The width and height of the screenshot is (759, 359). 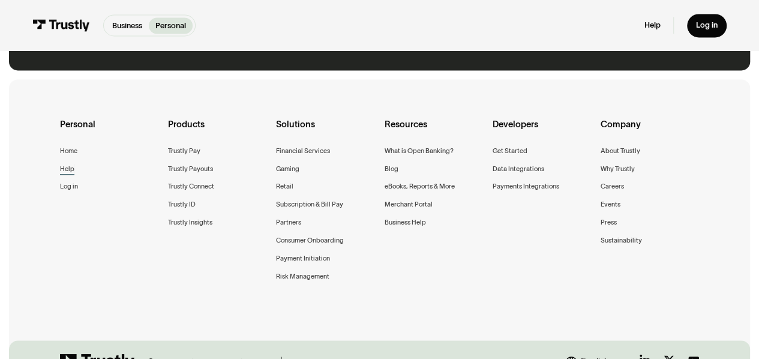 What do you see at coordinates (608, 222) in the screenshot?
I see `a: Press` at bounding box center [608, 222].